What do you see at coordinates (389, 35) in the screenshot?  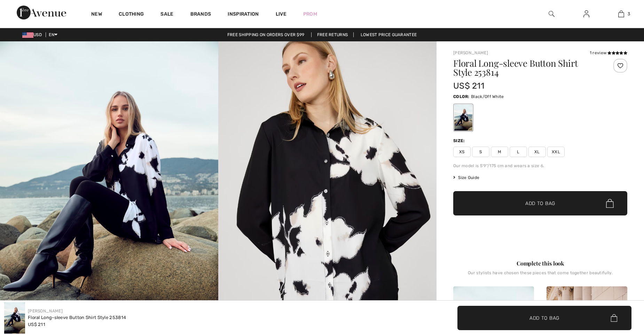 I see `a: Lowest Price Guarantee` at bounding box center [389, 35].